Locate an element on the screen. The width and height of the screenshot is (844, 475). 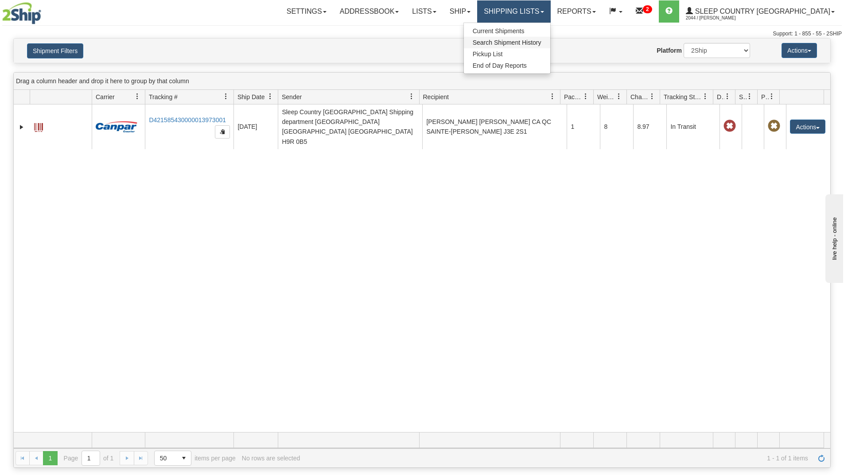
div: grid grouping header is located at coordinates (422, 81).